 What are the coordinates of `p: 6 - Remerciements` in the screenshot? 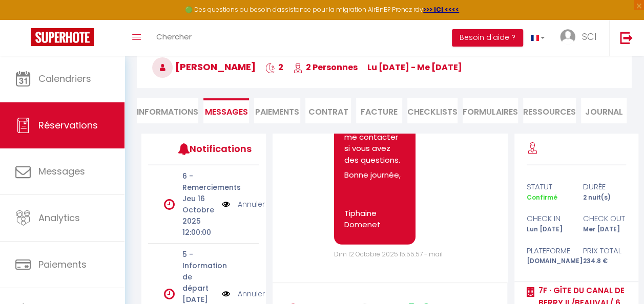 It's located at (199, 182).